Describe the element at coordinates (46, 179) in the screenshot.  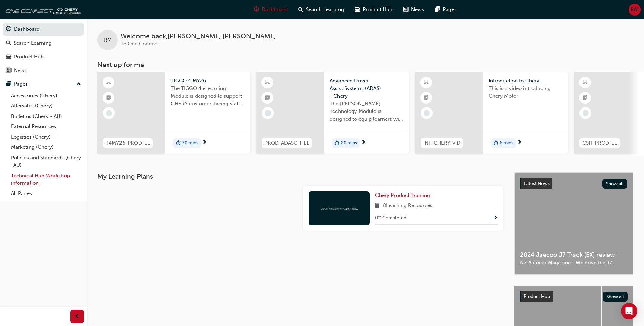
I see `a: Technical Hub Workshop information` at that location.